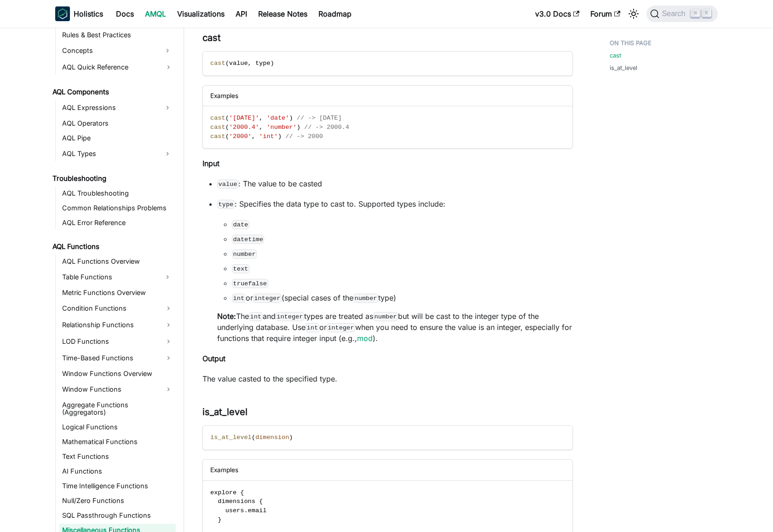 The height and width of the screenshot is (532, 773). I want to click on div: Examples, so click(387, 96).